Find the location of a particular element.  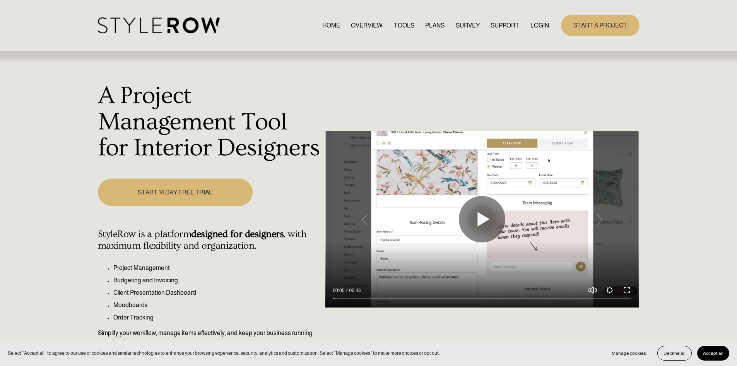

button: Decline all is located at coordinates (675, 353).